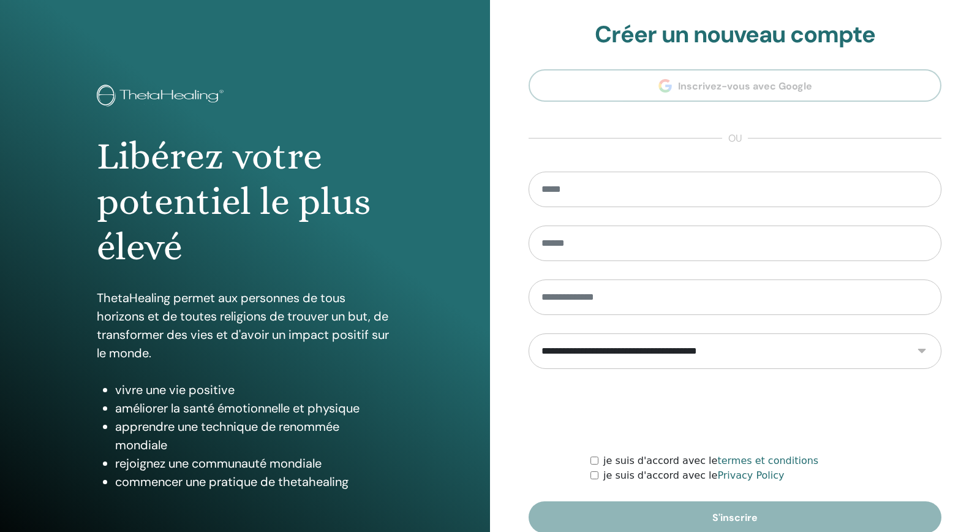 This screenshot has width=980, height=532. I want to click on li: commencer une pratique de thetahealing, so click(254, 482).